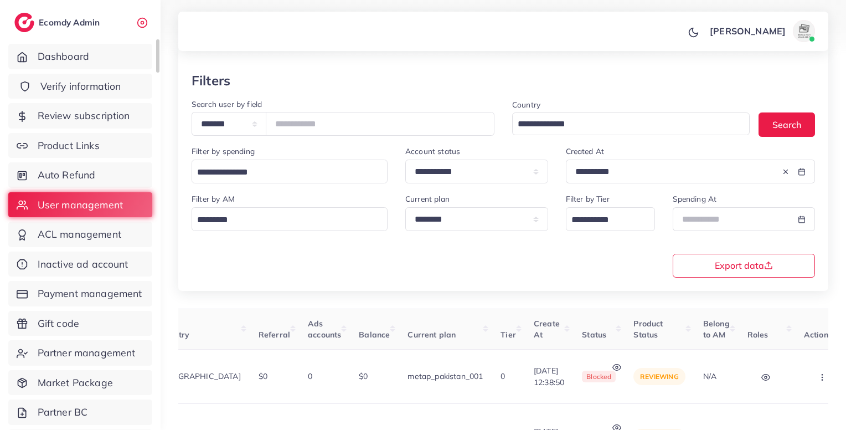  Describe the element at coordinates (80, 293) in the screenshot. I see `a: Payment management` at that location.